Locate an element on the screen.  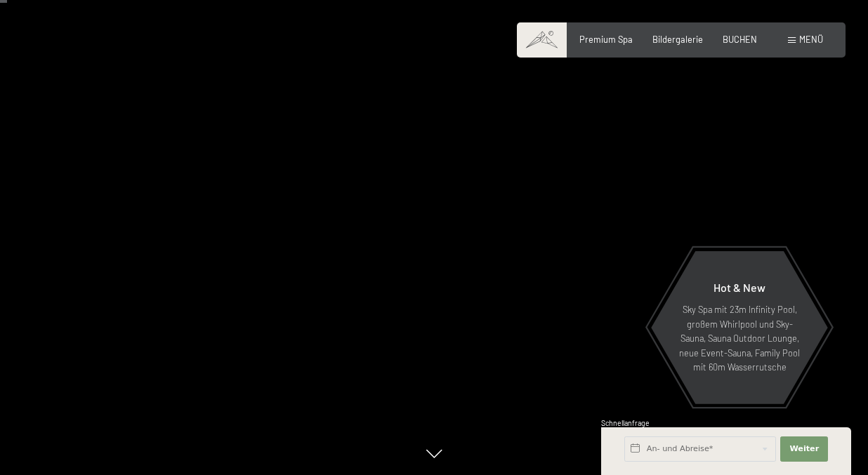
span: Schnellanfrage is located at coordinates (625, 423).